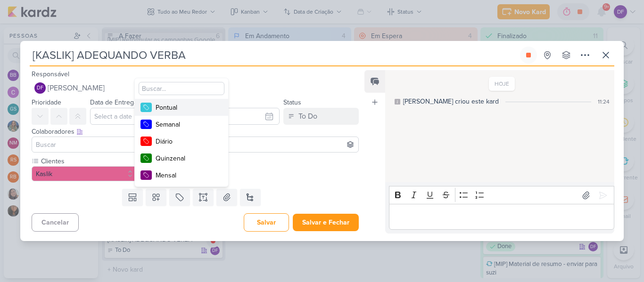  I want to click on div: Diário, so click(186, 141).